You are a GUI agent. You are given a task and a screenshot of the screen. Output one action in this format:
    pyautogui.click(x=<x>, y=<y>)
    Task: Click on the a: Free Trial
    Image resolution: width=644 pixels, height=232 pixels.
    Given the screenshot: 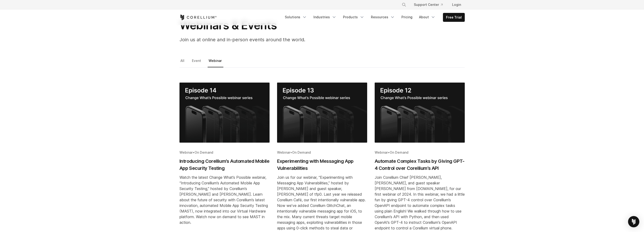 What is the action you would take?
    pyautogui.click(x=453, y=17)
    